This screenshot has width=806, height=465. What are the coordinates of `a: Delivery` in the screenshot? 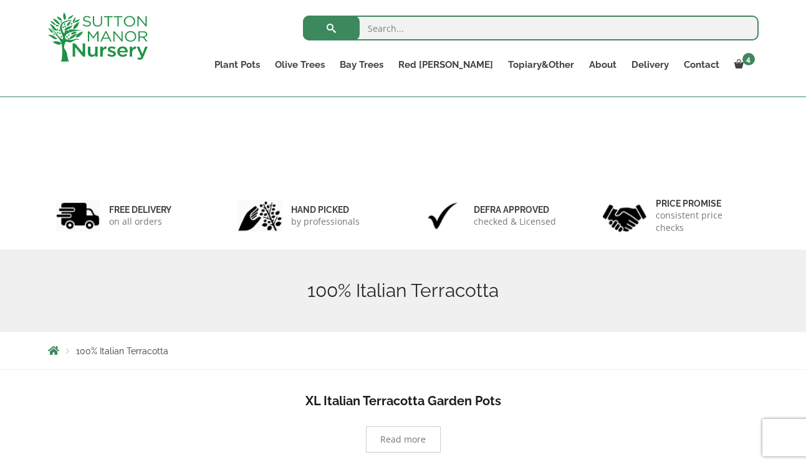 It's located at (650, 65).